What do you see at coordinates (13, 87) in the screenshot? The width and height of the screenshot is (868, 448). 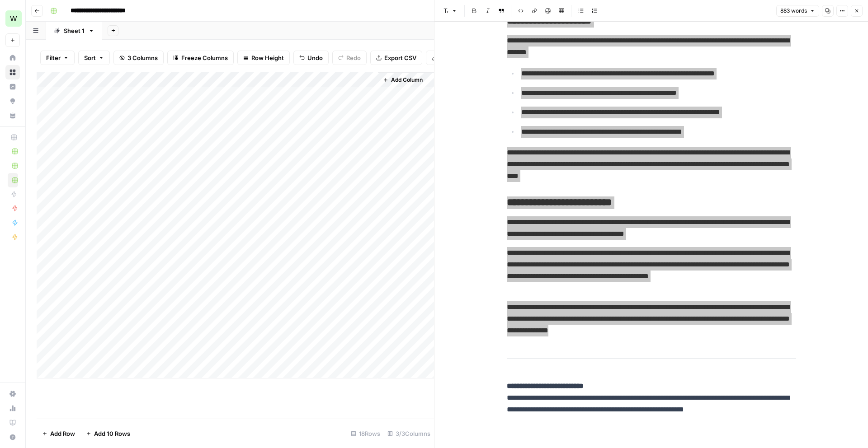 I see `a: Insights` at bounding box center [13, 87].